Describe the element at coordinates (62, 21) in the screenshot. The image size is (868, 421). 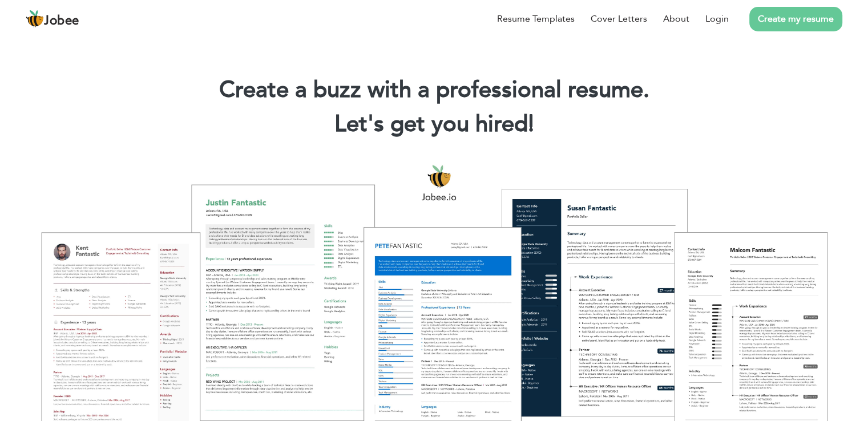
I see `span: Jobee` at that location.